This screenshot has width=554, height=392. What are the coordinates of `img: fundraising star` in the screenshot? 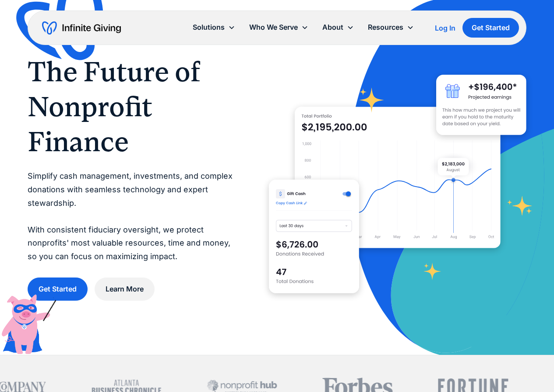 It's located at (520, 206).